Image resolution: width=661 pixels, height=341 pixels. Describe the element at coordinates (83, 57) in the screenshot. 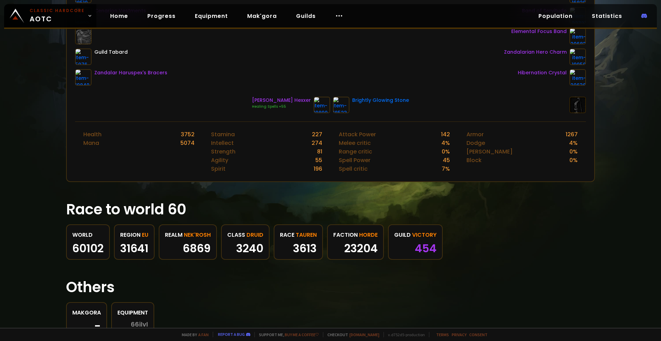

I see `img: item-5976` at that location.